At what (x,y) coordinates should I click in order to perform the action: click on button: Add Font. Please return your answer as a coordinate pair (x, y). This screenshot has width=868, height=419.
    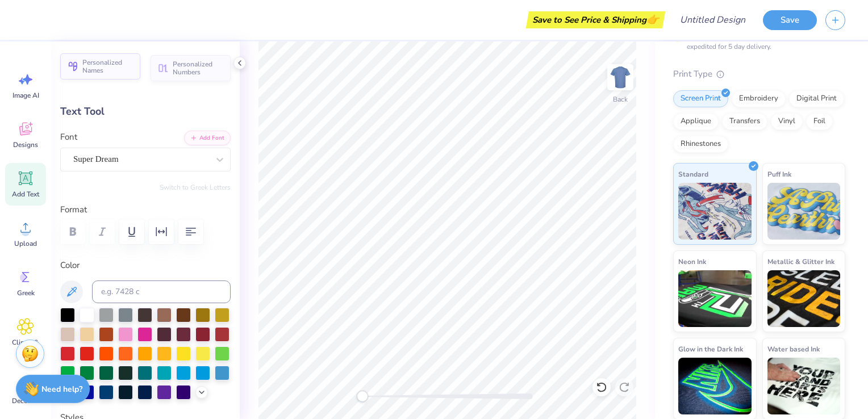
    Looking at the image, I should click on (207, 138).